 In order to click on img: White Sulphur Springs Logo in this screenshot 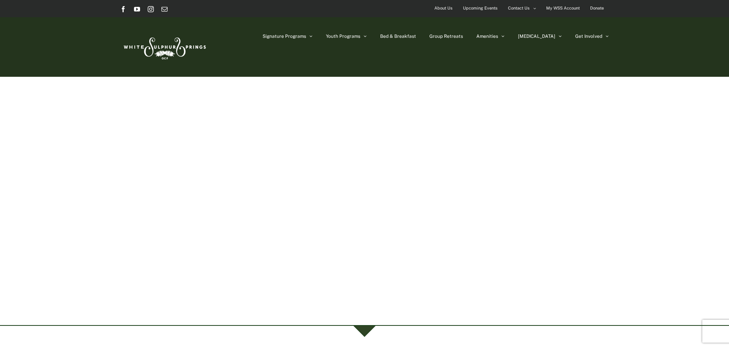, I will do `click(164, 47)`.